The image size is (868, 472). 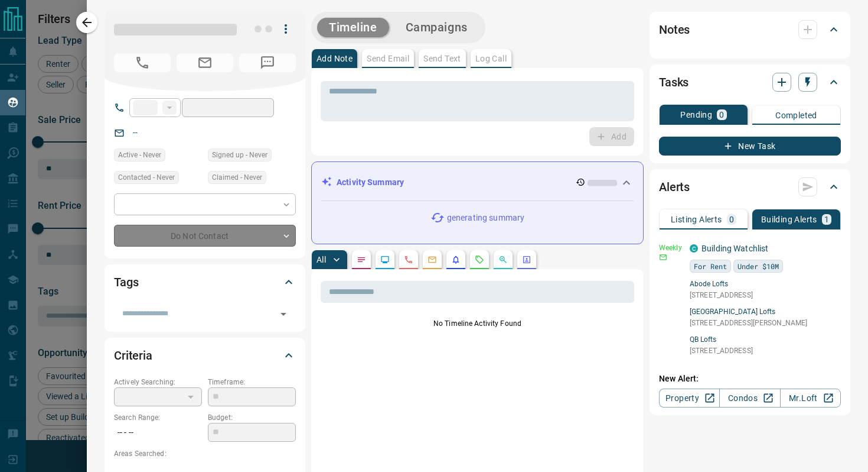 What do you see at coordinates (385, 260) in the screenshot?
I see `svg: Lead Browsing Activity` at bounding box center [385, 260].